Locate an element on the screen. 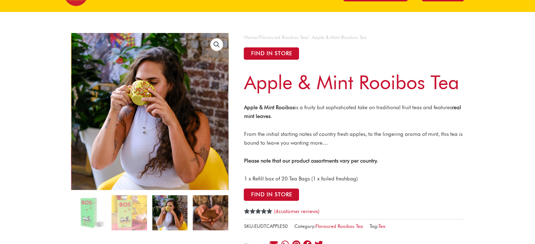 This screenshot has height=244, width=535. span: Tag: is located at coordinates (377, 226).